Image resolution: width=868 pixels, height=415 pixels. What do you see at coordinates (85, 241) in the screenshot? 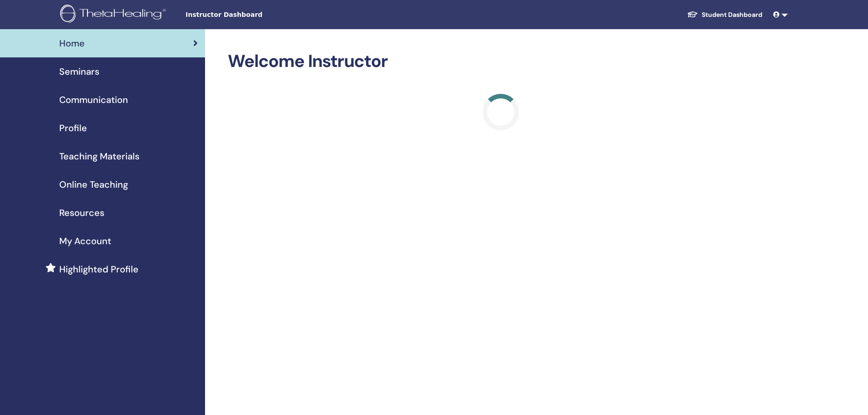
I see `span: My Account` at bounding box center [85, 241].